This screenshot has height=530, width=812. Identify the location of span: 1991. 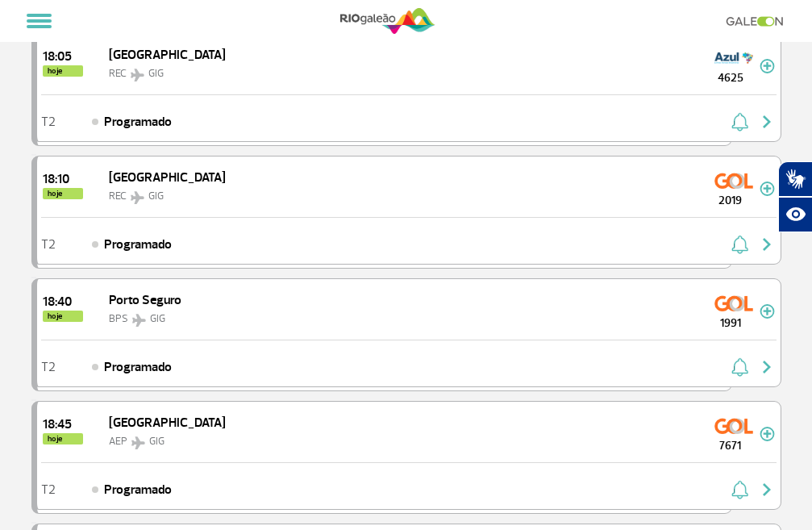
(731, 322).